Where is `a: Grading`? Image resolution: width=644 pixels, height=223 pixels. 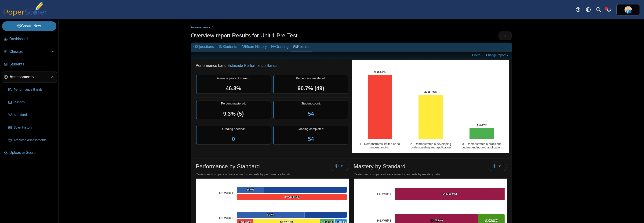
a: Grading is located at coordinates (280, 47).